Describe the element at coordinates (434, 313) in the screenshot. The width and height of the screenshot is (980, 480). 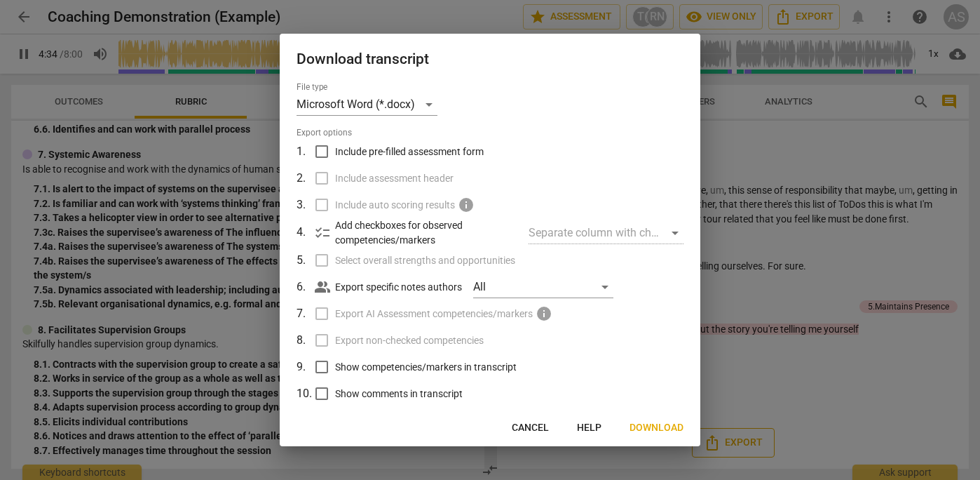
I see `span: Export AI Assessment competencies/markers` at that location.